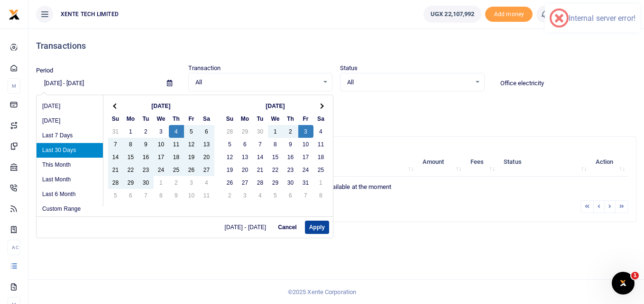 The image size is (644, 304). Describe the element at coordinates (635, 276) in the screenshot. I see `span: 1` at that location.